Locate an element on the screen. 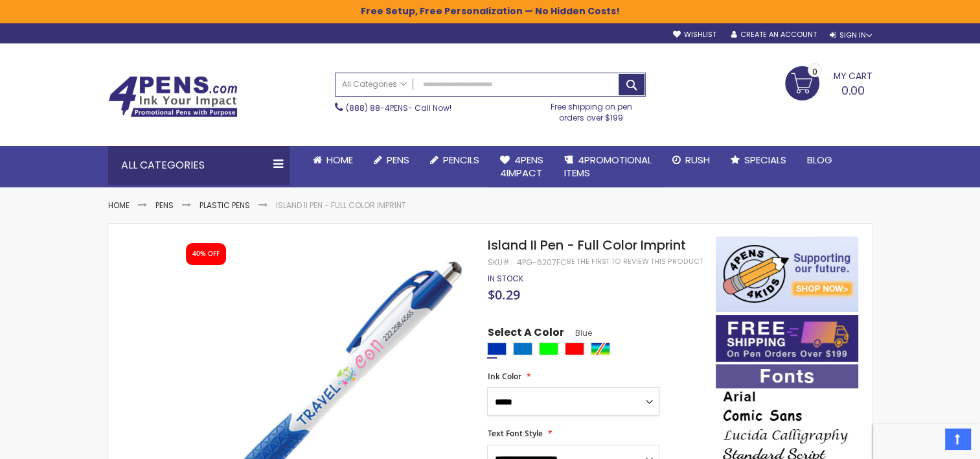 Image resolution: width=980 pixels, height=459 pixels. img: 4pens 4 kids is located at coordinates (787, 274).